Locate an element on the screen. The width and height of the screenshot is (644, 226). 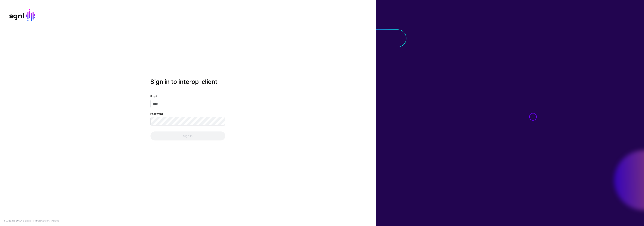
a: Privacy is located at coordinates (49, 221).